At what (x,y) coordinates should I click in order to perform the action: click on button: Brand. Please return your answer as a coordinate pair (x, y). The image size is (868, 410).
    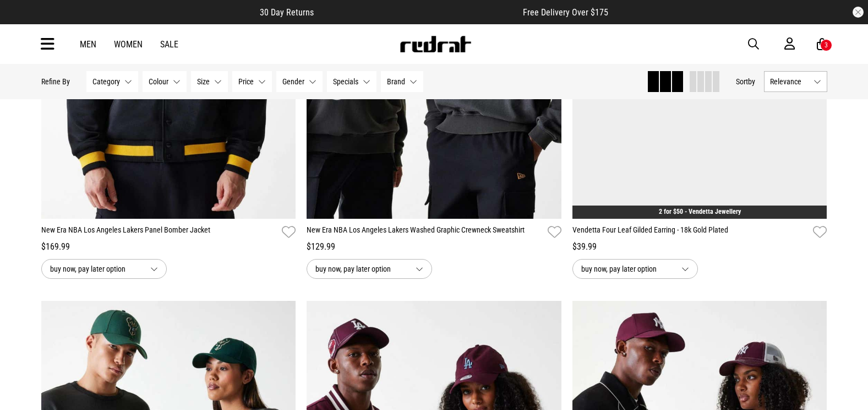
    Looking at the image, I should click on (402, 82).